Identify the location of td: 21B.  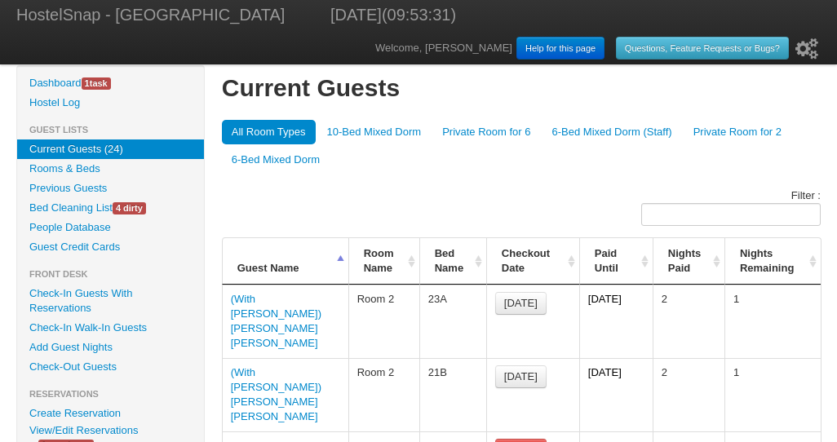
(453, 395).